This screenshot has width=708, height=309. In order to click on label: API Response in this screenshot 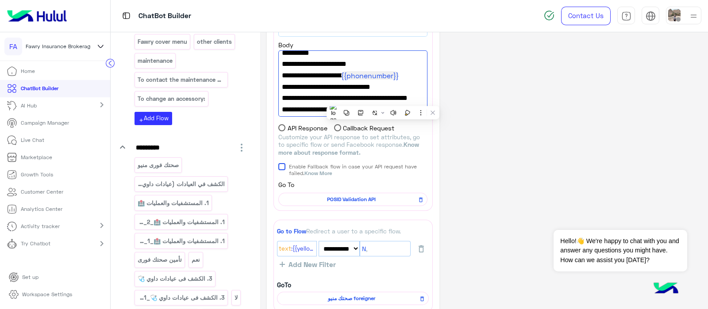, I will do `click(303, 128)`.